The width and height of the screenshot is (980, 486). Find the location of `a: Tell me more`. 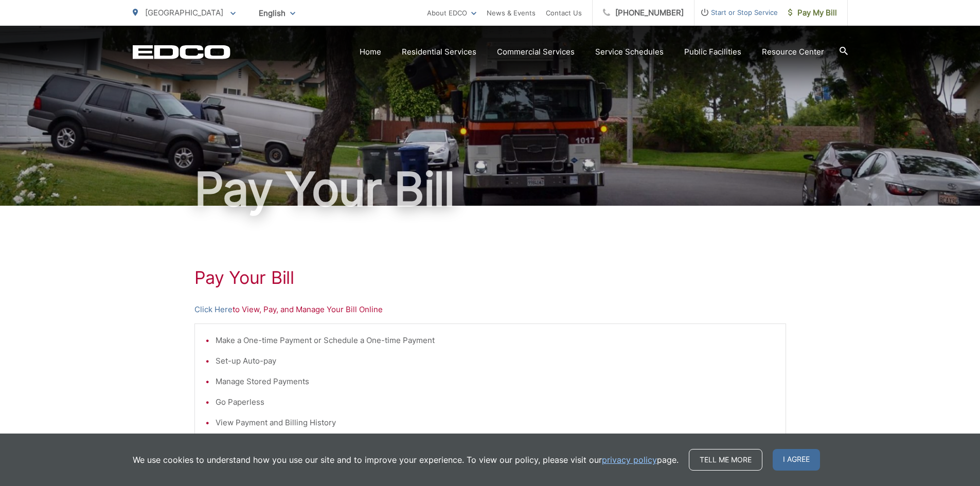

a: Tell me more is located at coordinates (725, 460).